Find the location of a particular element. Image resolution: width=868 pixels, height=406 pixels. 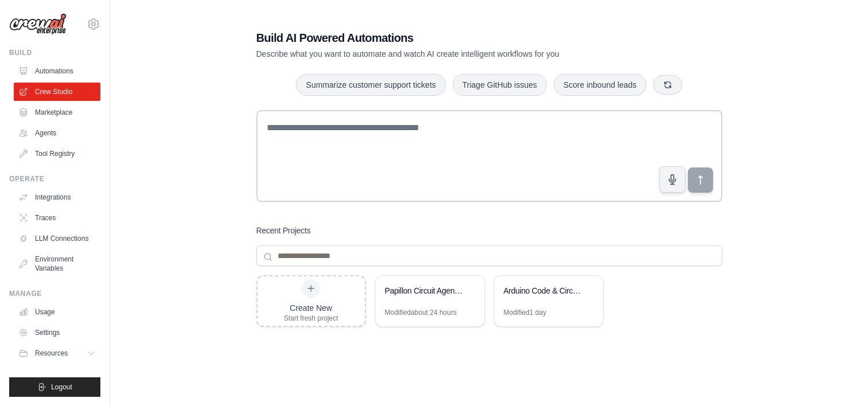

a: Settings is located at coordinates (56, 333).